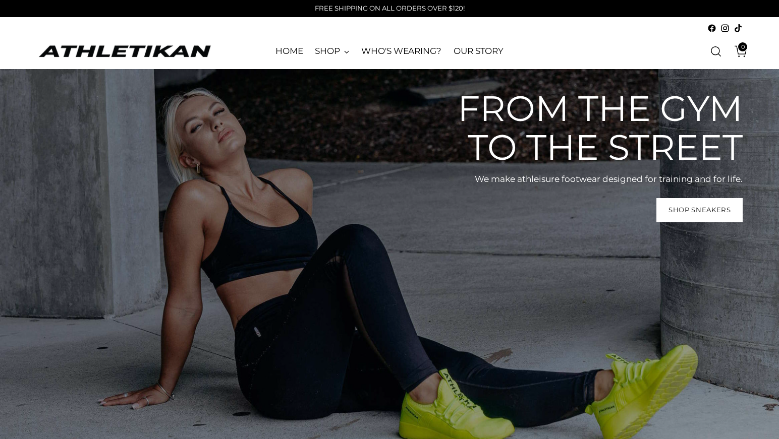 This screenshot has width=779, height=439. What do you see at coordinates (289, 51) in the screenshot?
I see `a: HOME` at bounding box center [289, 51].